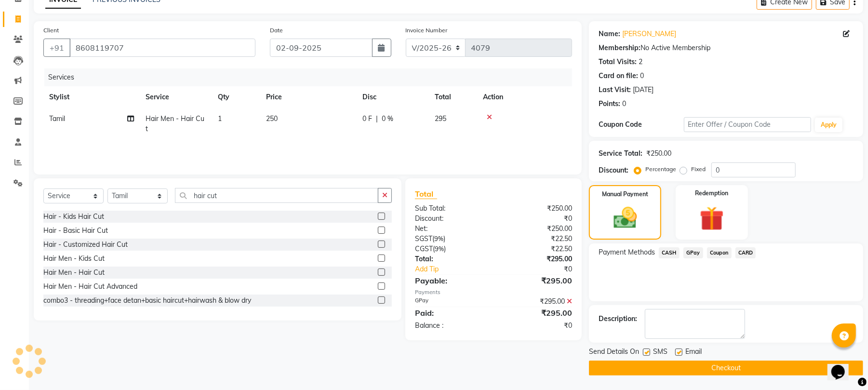 The image size is (868, 390). What do you see at coordinates (57, 119) in the screenshot?
I see `span: Tamil` at bounding box center [57, 119].